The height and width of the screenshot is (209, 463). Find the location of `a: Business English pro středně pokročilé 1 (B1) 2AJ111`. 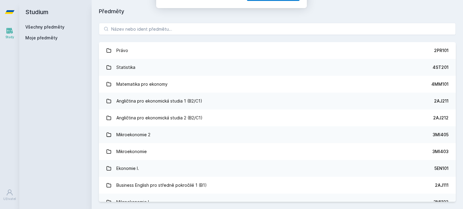

a: Business English pro středně pokročilé 1 (B1) 2AJ111 is located at coordinates (277, 186).